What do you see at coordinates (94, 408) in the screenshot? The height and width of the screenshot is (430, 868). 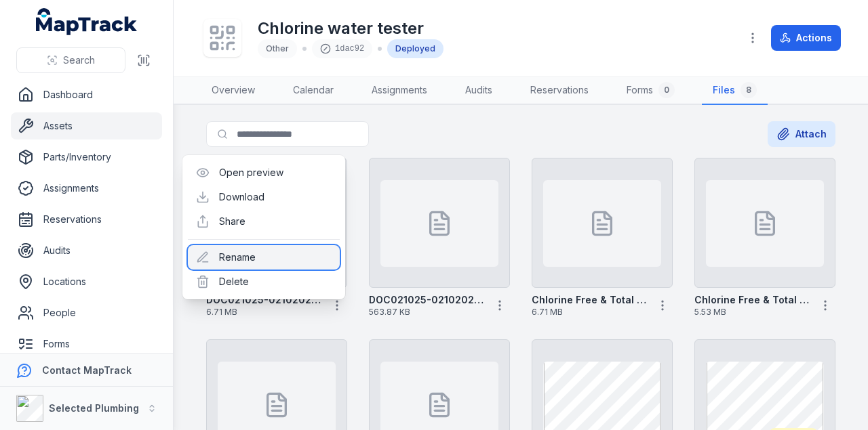 I see `strong: Selected Plumbing` at bounding box center [94, 408].